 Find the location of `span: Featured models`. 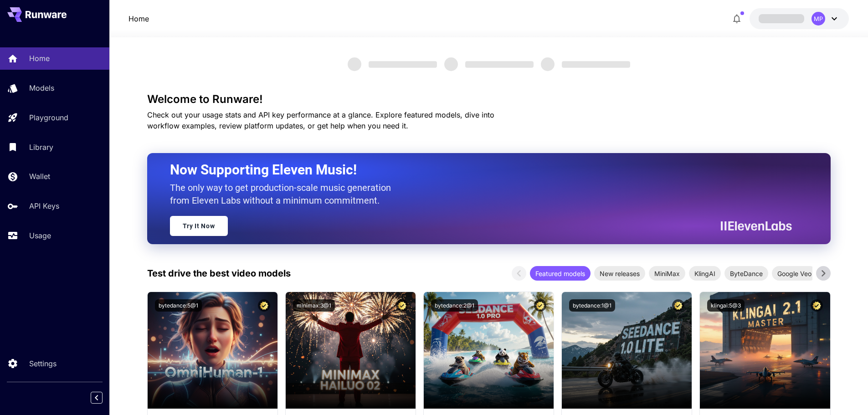

span: Featured models is located at coordinates (560, 273).